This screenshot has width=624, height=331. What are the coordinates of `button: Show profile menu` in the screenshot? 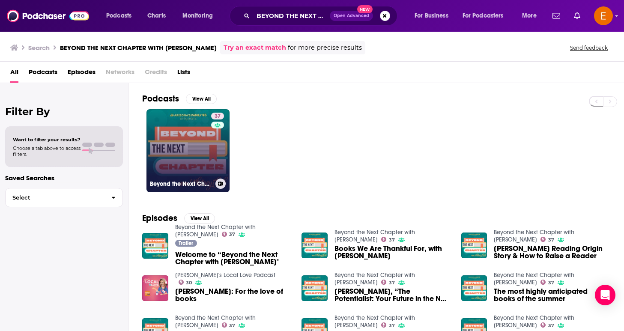 It's located at (604, 16).